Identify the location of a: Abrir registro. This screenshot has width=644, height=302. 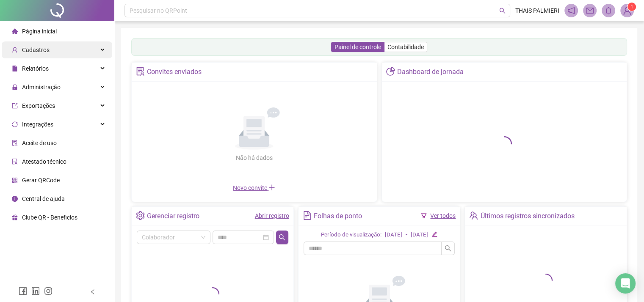
(272, 216).